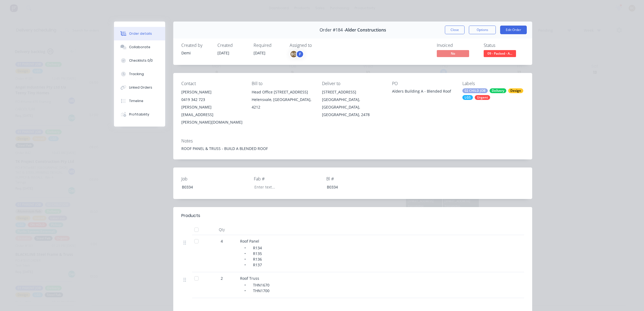 This screenshot has height=311, width=644. Describe the element at coordinates (453, 53) in the screenshot. I see `span: No` at that location.